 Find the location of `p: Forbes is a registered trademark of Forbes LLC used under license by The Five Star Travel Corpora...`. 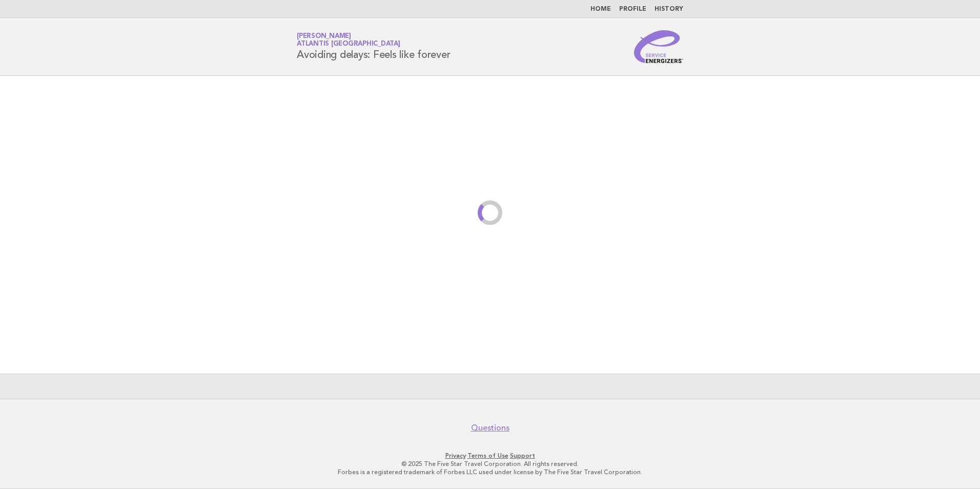

p: Forbes is a registered trademark of Forbes LLC used under license by The Five Star Travel Corpora... is located at coordinates (490, 472).